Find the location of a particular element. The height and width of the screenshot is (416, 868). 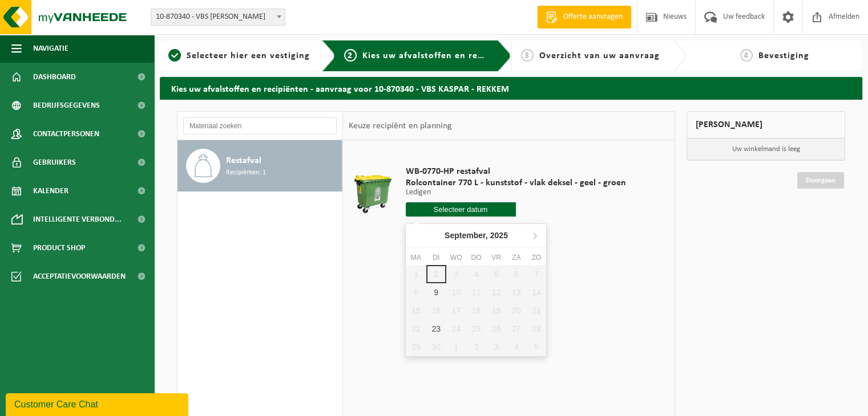

div: ma is located at coordinates (415, 258).